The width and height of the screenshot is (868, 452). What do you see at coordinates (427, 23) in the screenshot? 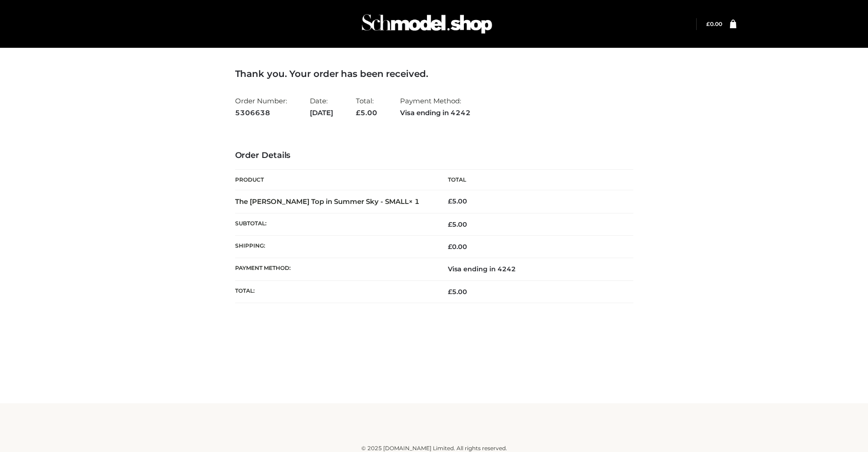
I see `a: Schmodel Admin 964` at bounding box center [427, 23].